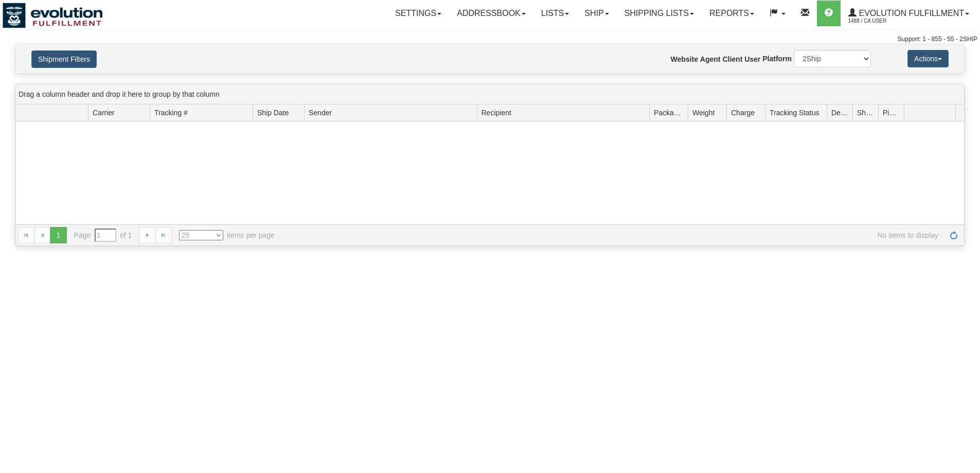  Describe the element at coordinates (669, 113) in the screenshot. I see `span: Packages` at that location.